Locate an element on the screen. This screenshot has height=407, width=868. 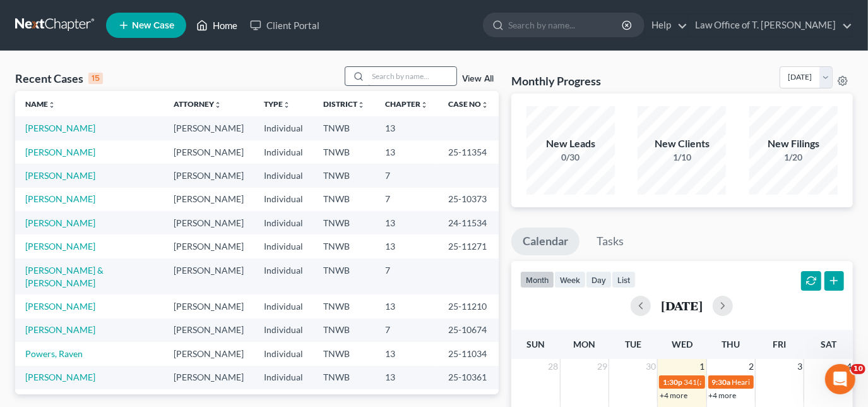
a: Districtunfold_more is located at coordinates (344, 104).